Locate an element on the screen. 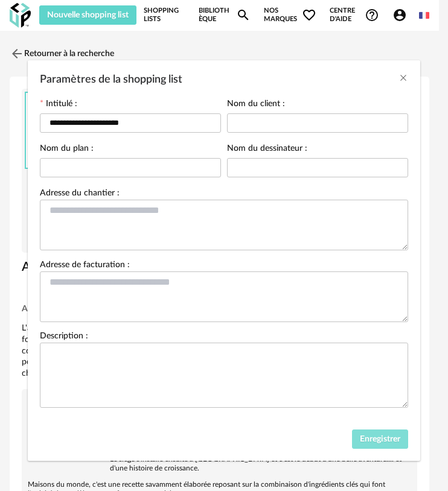 This screenshot has height=491, width=448. span: Paramètres de la shopping list is located at coordinates (111, 80).